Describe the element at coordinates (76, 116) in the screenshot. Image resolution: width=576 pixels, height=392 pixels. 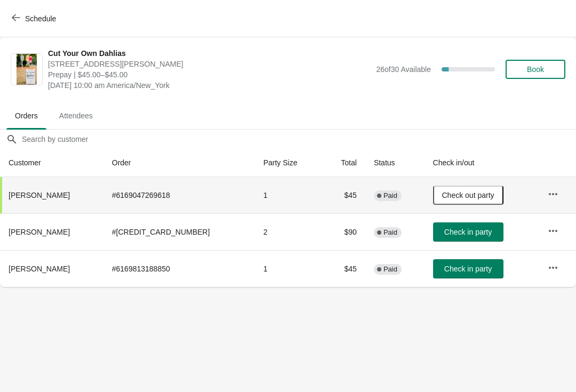
I see `span: Attendees` at that location.